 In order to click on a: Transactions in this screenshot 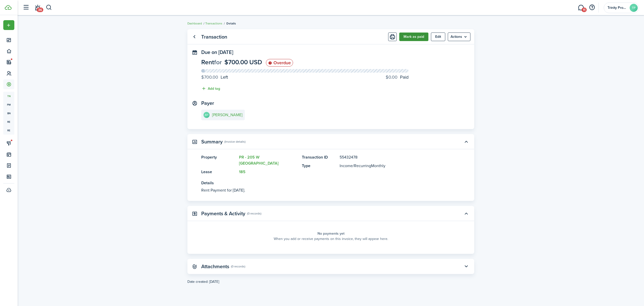, I will do `click(214, 24)`.